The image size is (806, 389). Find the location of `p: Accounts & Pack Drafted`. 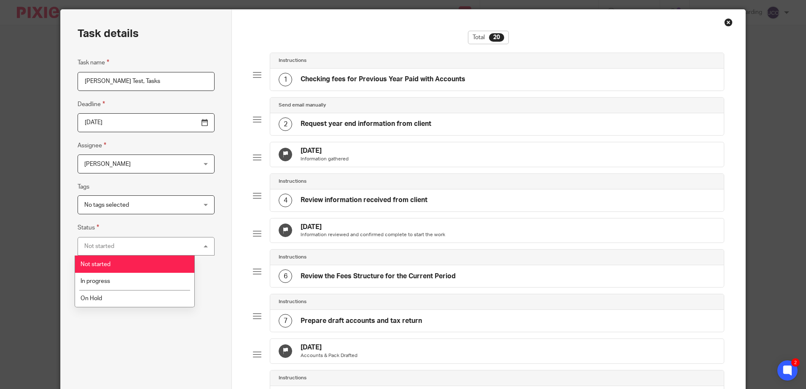

p: Accounts & Pack Drafted is located at coordinates (329, 356).